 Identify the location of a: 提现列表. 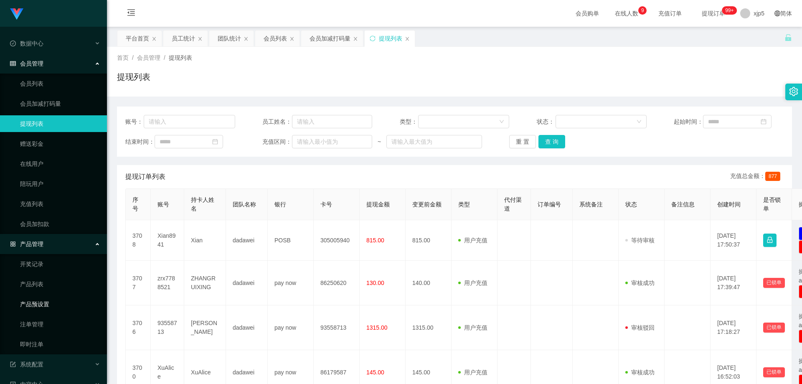
(60, 124).